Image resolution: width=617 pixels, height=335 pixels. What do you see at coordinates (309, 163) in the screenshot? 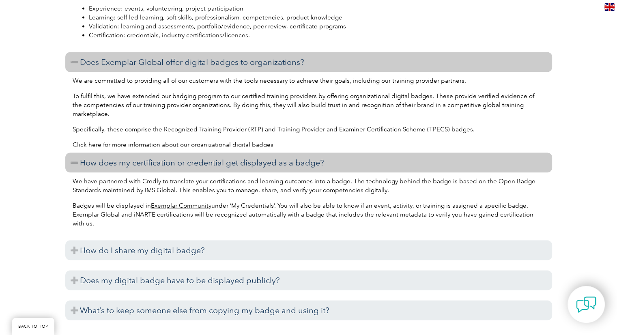
I see `h3: How does my certification or credential get displayed as a badge?` at bounding box center [309, 163].